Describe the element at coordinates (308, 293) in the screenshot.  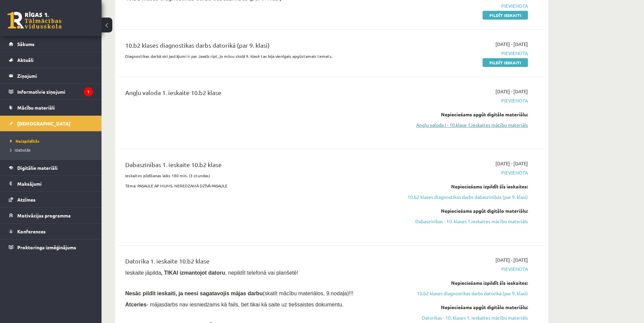
I see `span: (skatīt mācību materiālos, 9.nodaļa)!!!` at that location.